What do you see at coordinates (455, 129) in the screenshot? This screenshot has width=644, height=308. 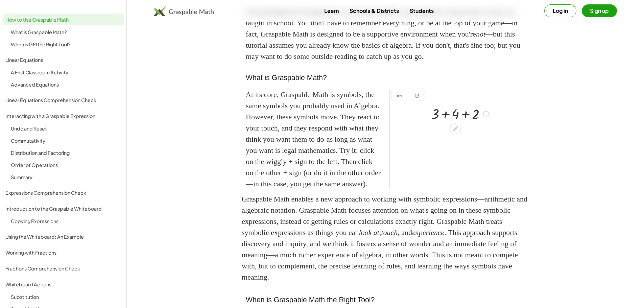 I see `div: Edit math` at bounding box center [455, 129].